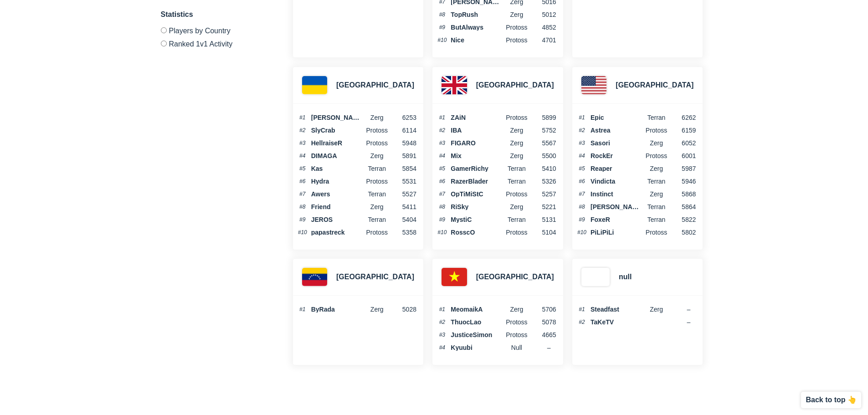 The height and width of the screenshot is (415, 868). What do you see at coordinates (477, 130) in the screenshot?
I see `span: IBA` at bounding box center [477, 130].